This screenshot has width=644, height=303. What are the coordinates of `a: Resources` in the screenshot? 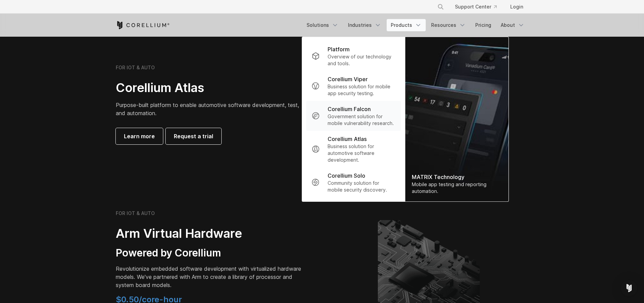 It's located at (448, 25).